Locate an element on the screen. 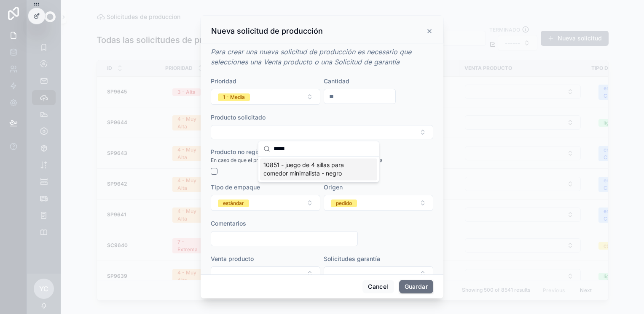 The image size is (644, 314). div: 1 - Media is located at coordinates (234, 97).